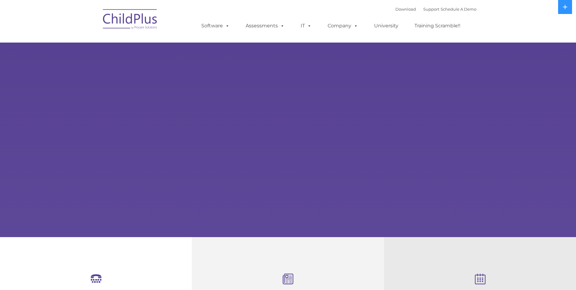 This screenshot has width=576, height=290. Describe the element at coordinates (431, 9) in the screenshot. I see `a: Support` at that location.